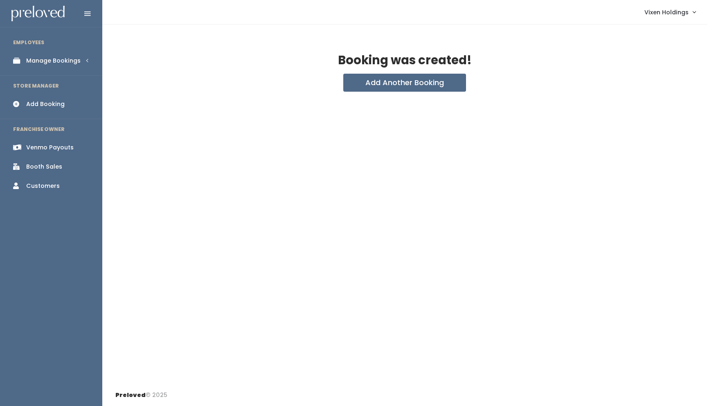 The height and width of the screenshot is (406, 707). What do you see at coordinates (667, 12) in the screenshot?
I see `span: Vixen Holdings` at bounding box center [667, 12].